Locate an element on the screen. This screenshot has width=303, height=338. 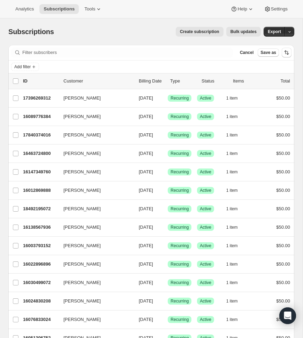
p: 17840374016 is located at coordinates (40, 135).